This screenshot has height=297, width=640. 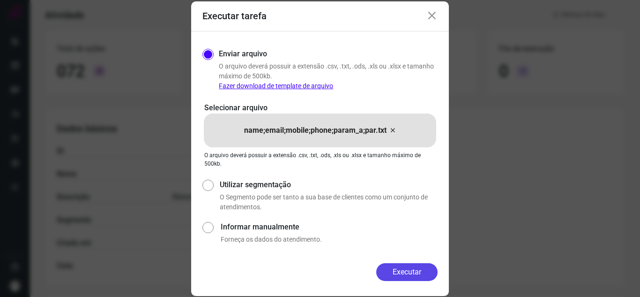 I want to click on p: O Segmento pode ser tanto a sua base de clientes como um conjunto de atendimentos., so click(x=328, y=202).